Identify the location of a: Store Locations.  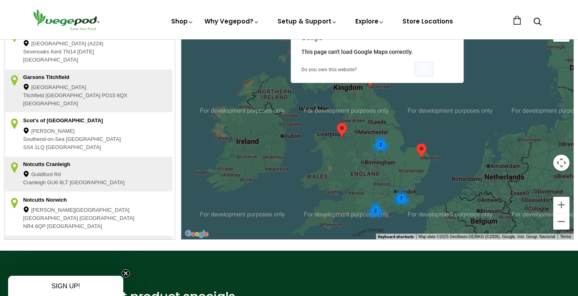
(427, 21).